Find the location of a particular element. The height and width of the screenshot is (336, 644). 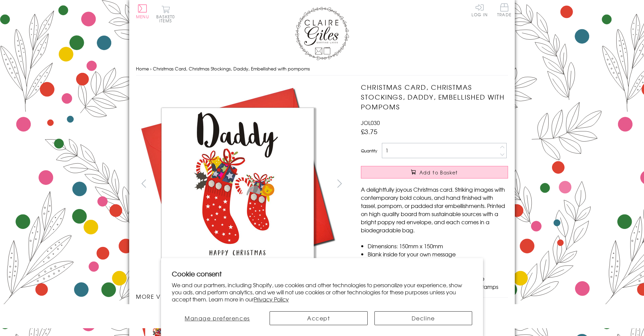

img: Claire Giles Greetings Cards is located at coordinates (322, 34).